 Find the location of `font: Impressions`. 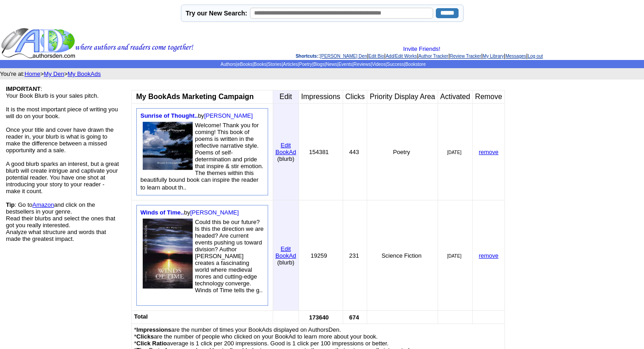

font: Impressions is located at coordinates (321, 97).